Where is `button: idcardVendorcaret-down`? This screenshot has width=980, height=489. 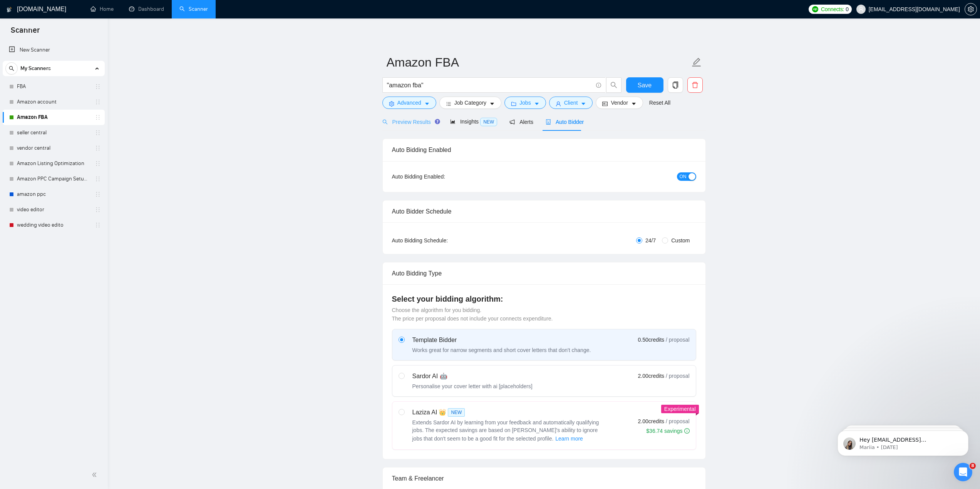
button: idcardVendorcaret-down is located at coordinates (619, 102).